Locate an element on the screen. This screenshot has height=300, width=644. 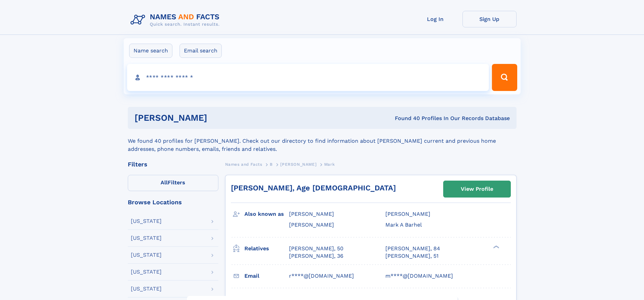
img: Logo Names and Facts is located at coordinates (177, 20).